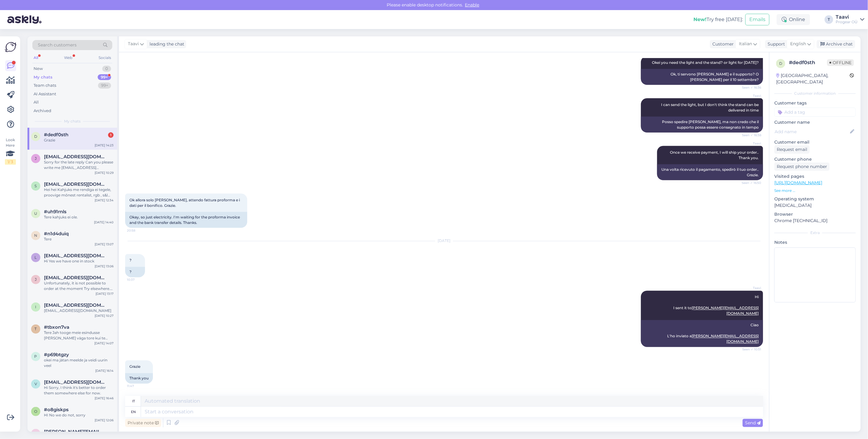  What do you see at coordinates (76, 305) in the screenshot?
I see `span: izzuddinapandi@gmail.com` at bounding box center [76, 305].